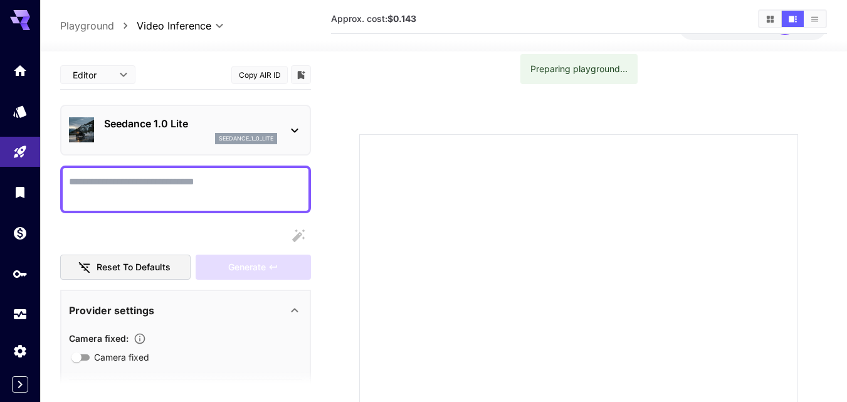 Image resolution: width=847 pixels, height=402 pixels. Describe the element at coordinates (20, 111) in the screenshot. I see `div: Models` at that location.